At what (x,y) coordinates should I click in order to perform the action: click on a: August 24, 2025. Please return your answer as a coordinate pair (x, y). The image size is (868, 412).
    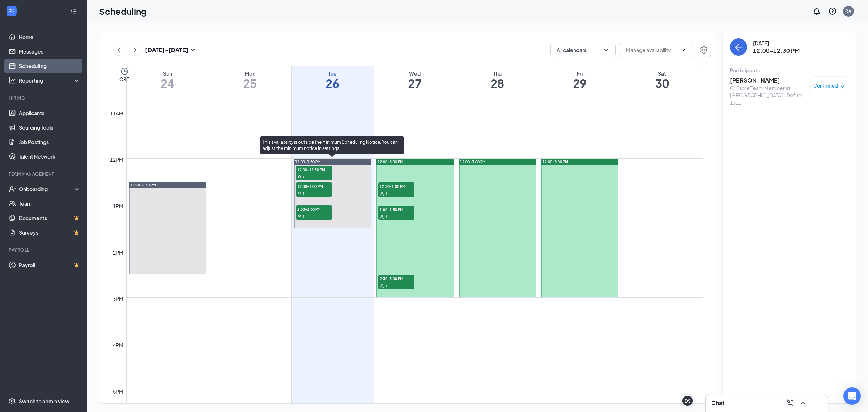
    Looking at the image, I should click on (167, 79).